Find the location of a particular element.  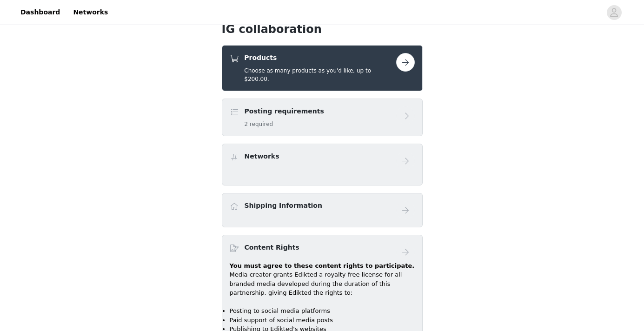

h5: 2 required is located at coordinates (284, 124).